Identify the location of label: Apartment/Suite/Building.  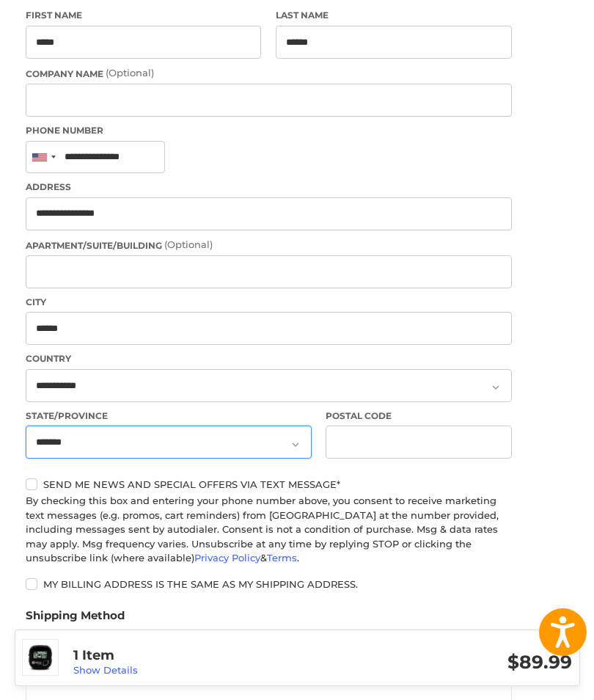
(269, 245).